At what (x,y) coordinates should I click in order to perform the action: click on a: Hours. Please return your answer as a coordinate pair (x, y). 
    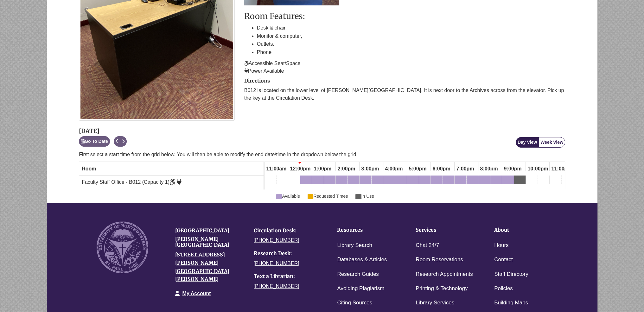
    Looking at the image, I should click on (501, 245).